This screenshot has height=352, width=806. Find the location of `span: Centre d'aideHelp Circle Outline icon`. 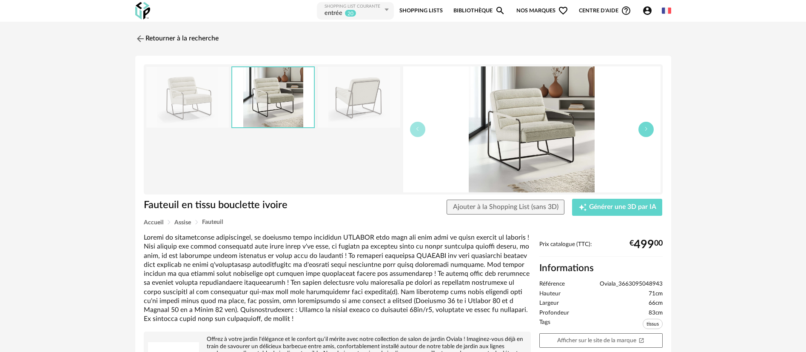

span: Centre d'aideHelp Circle Outline icon is located at coordinates (605, 11).